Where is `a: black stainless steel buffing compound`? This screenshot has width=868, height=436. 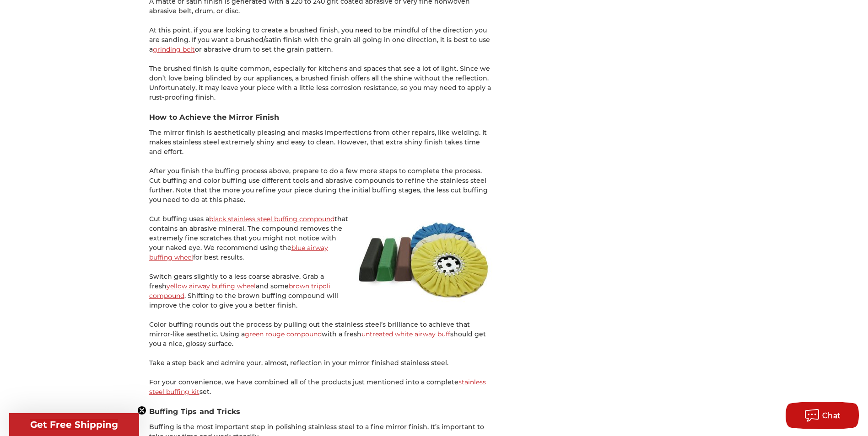
a: black stainless steel buffing compound is located at coordinates (272, 219).